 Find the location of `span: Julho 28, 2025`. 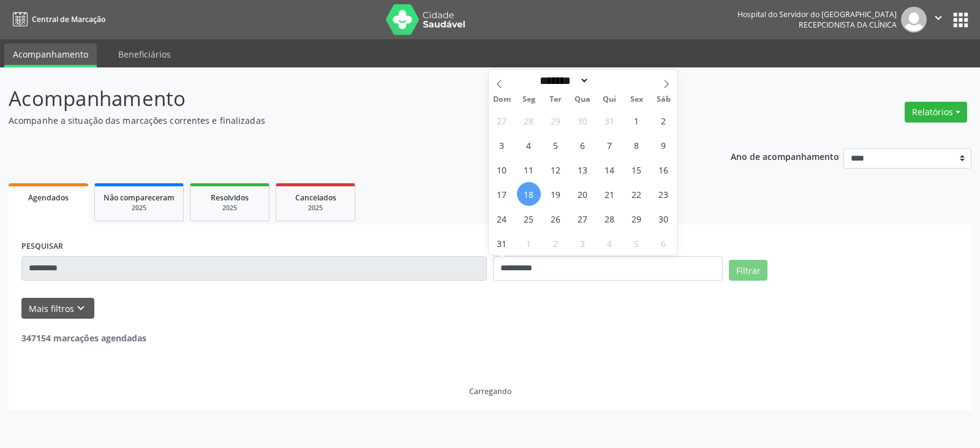

span: Julho 28, 2025 is located at coordinates (529, 120).